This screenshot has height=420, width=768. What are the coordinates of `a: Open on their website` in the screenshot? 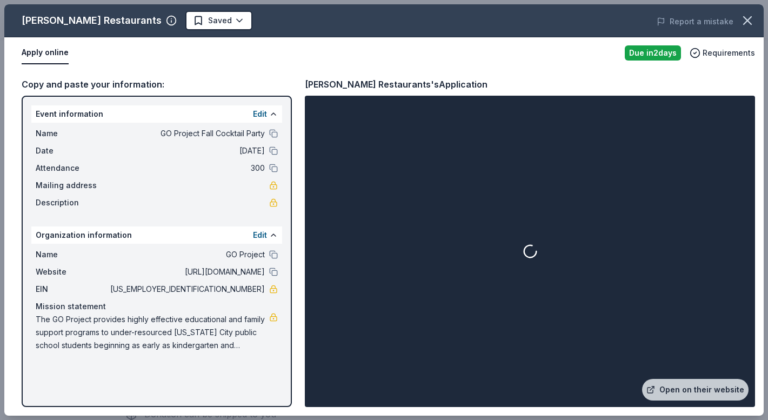 It's located at (695, 390).